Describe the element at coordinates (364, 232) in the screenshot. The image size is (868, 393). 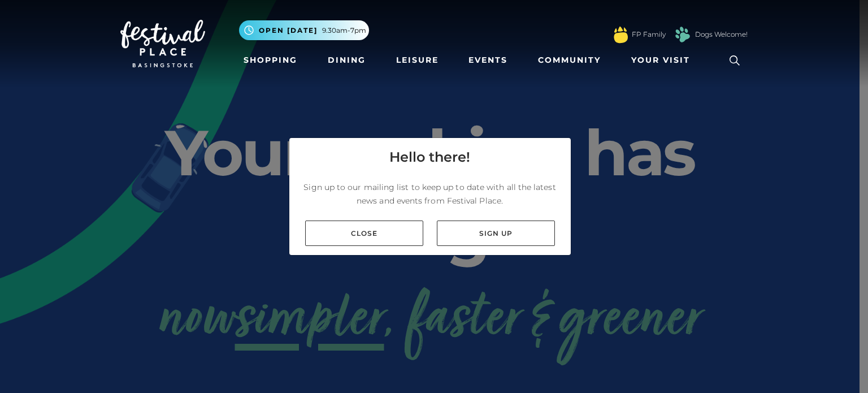
I see `a: Close` at that location.